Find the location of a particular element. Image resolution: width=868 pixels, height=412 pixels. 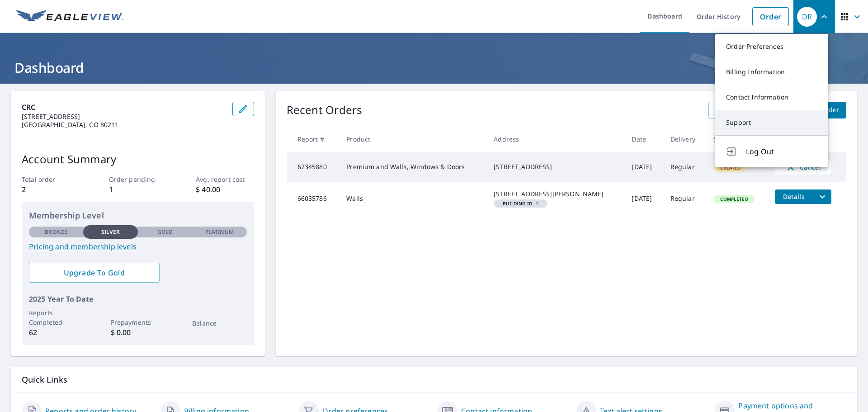

img: EV Logo is located at coordinates (70, 17).